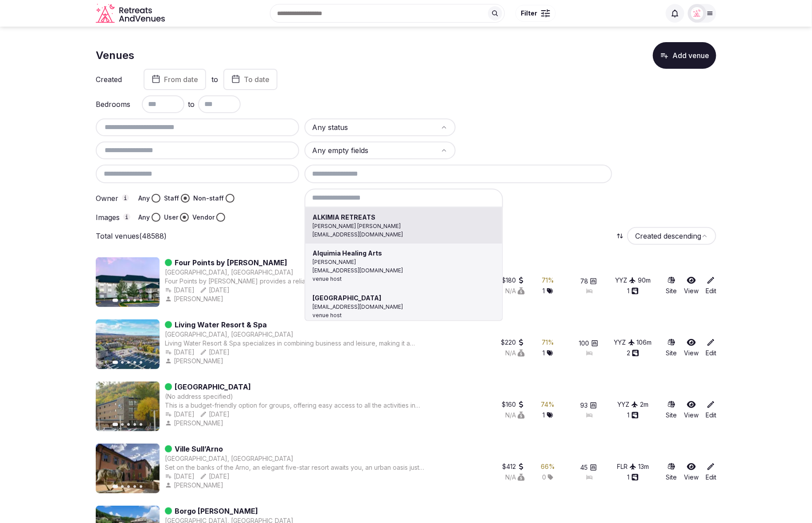 The height and width of the screenshot is (523, 812). I want to click on img: miaceralde, so click(697, 14).